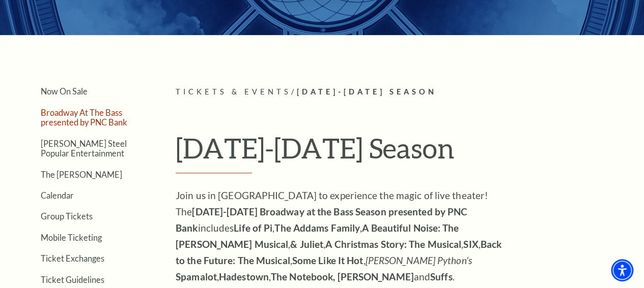 This screenshot has width=644, height=288. Describe the element at coordinates (317, 228) in the screenshot. I see `strong: The Addams Family` at that location.